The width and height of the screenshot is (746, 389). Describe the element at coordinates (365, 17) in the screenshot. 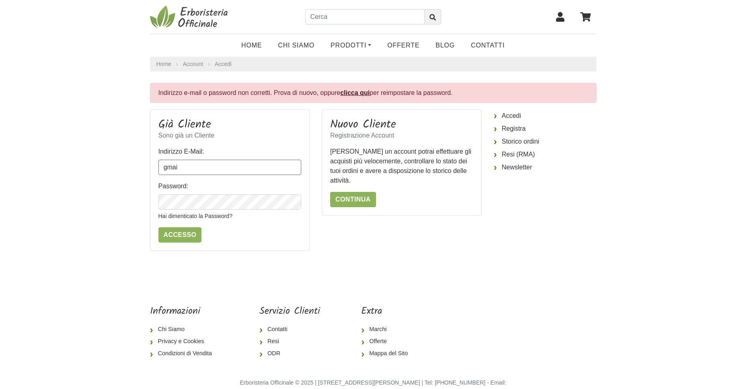

I see `input: Cerca` at that location.